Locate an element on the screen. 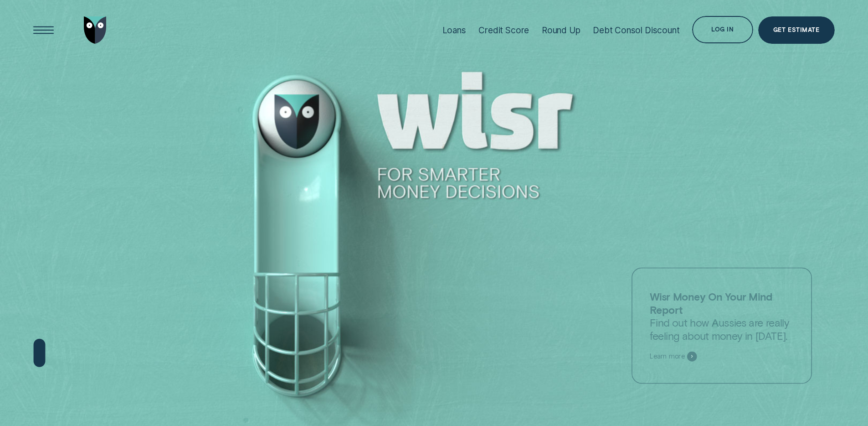 This screenshot has width=868, height=426. a: Get Estimate is located at coordinates (796, 30).